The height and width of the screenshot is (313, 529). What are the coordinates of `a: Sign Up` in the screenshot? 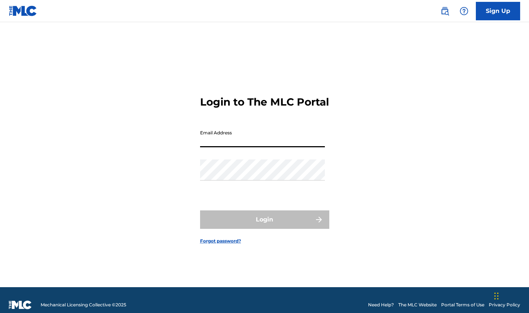 It's located at (498, 11).